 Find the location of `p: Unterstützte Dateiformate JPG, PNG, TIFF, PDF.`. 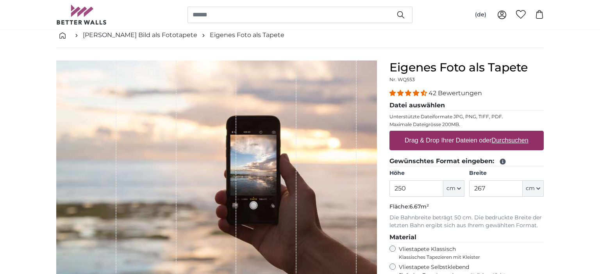

p: Unterstützte Dateiformate JPG, PNG, TIFF, PDF. is located at coordinates (466, 117).